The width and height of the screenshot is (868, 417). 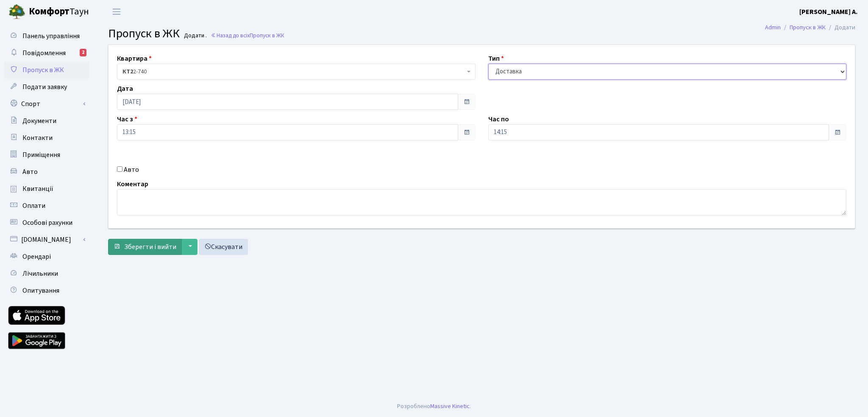 What do you see at coordinates (47, 223) in the screenshot?
I see `span: Особові рахунки` at bounding box center [47, 223].